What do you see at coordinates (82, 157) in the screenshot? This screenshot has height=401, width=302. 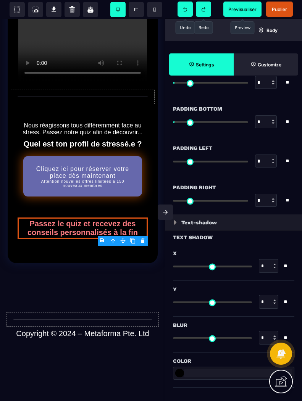 I see `button: Cliquez ici pour réserver votre place dès maintenantAttention nouvelles offres limitées à 150 nou...` at bounding box center [82, 157].